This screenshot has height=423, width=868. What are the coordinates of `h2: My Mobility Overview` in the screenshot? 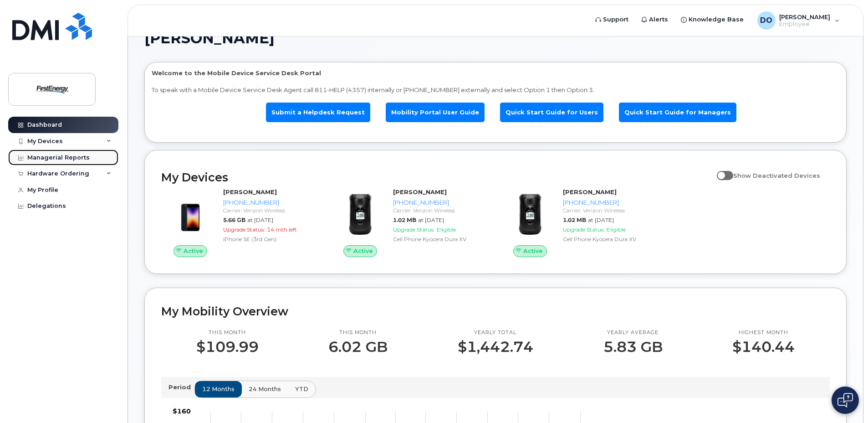 It's located at (496, 311).